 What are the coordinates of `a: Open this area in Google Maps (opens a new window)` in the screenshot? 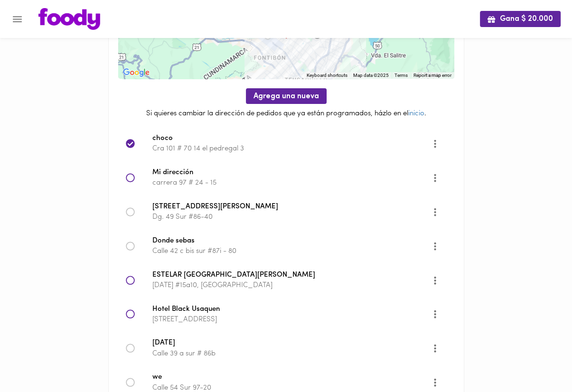 It's located at (136, 72).